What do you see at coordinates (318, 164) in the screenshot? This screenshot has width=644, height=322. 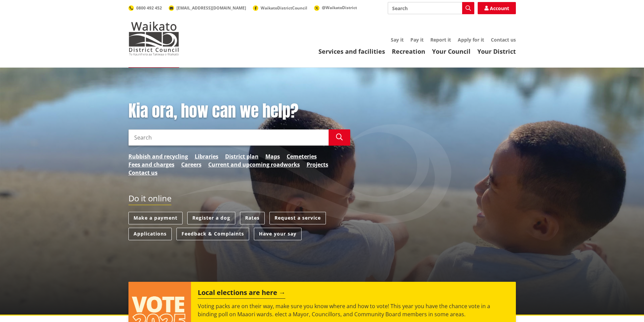 I see `a: Projects` at bounding box center [318, 164].